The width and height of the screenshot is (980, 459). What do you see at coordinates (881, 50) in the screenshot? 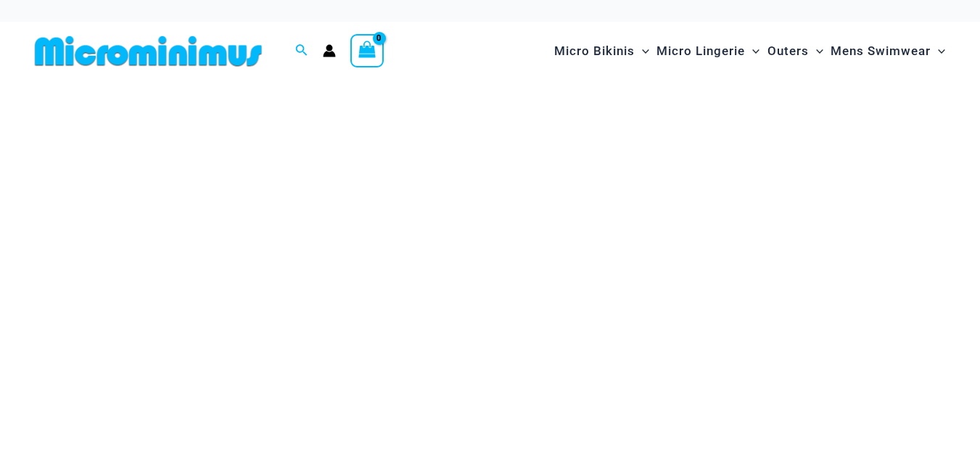
I see `span: Mens Swimwear` at bounding box center [881, 50].